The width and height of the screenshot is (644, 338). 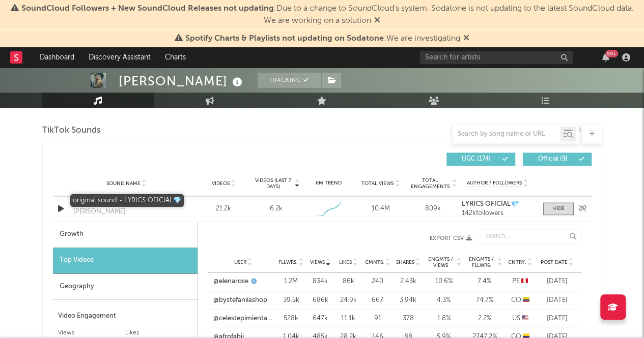 I want to click on span: Sound Name, so click(x=123, y=183).